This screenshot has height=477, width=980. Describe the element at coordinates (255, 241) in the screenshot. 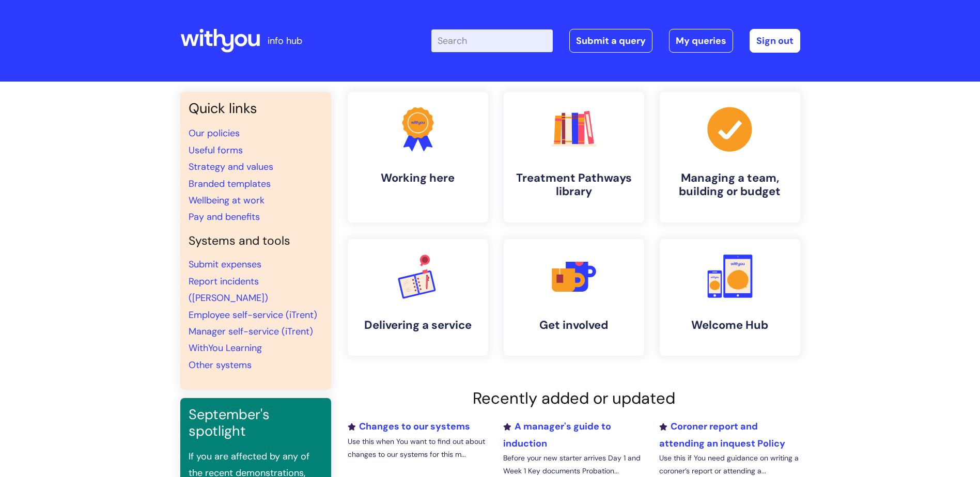

I see `h4: Systems and tools` at that location.